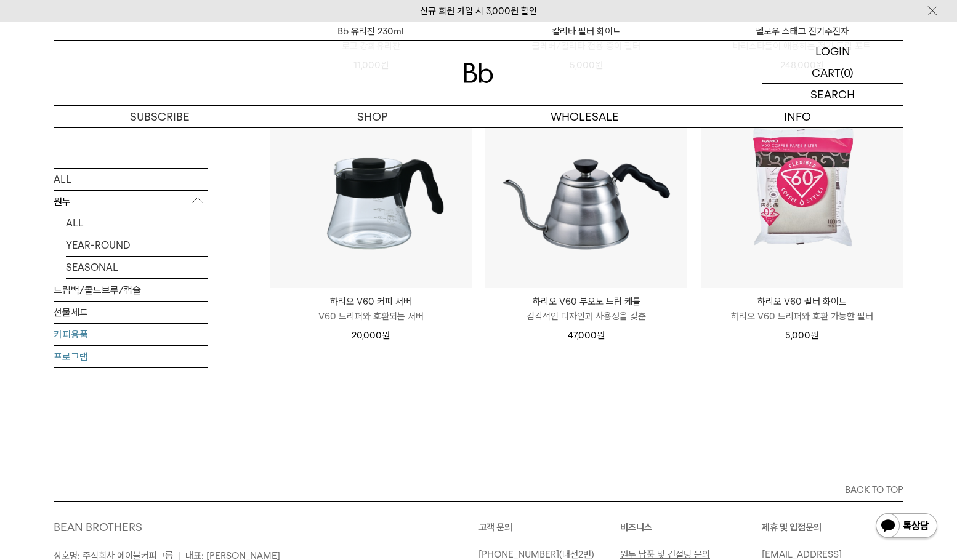  Describe the element at coordinates (584, 116) in the screenshot. I see `p: WHOLESALE` at that location.